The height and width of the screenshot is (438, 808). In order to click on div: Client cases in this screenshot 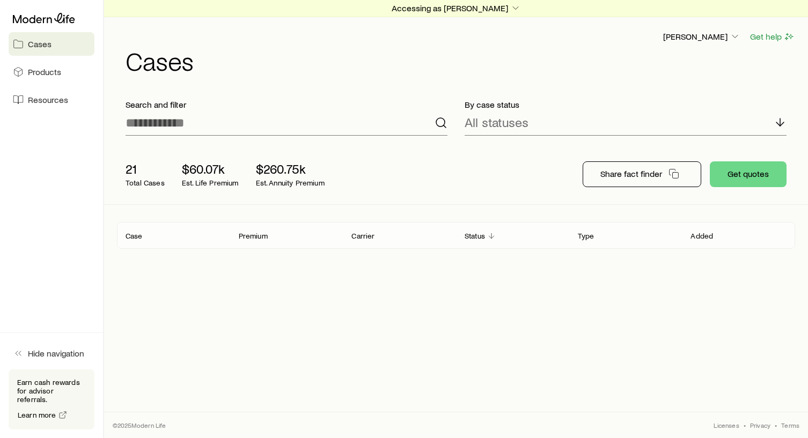, I will do `click(456, 236)`.